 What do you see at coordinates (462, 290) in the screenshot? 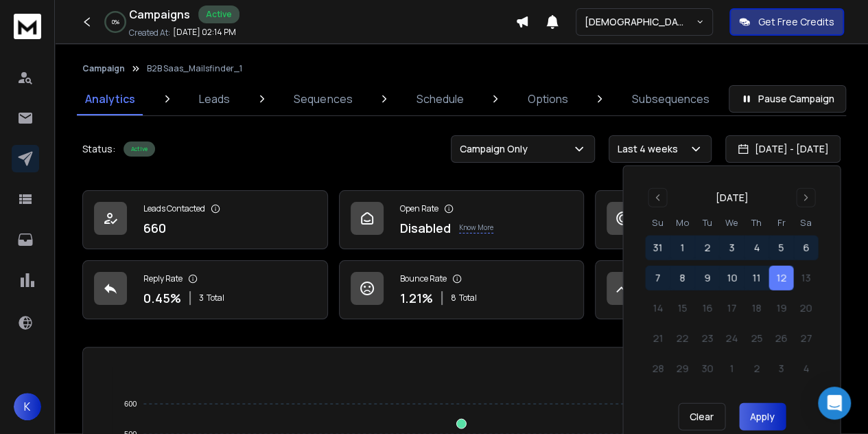
I see `a: Bounce Rate1.21%8Total` at bounding box center [462, 290].